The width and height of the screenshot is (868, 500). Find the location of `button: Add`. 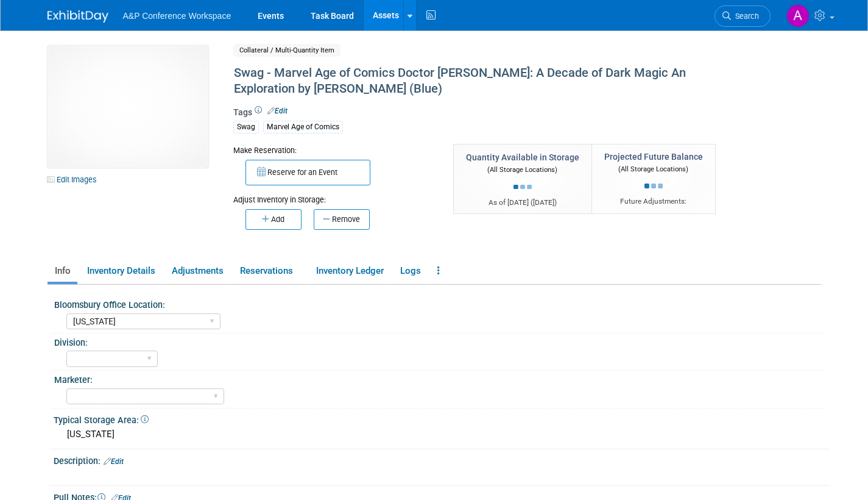

button: Add is located at coordinates (274, 220).